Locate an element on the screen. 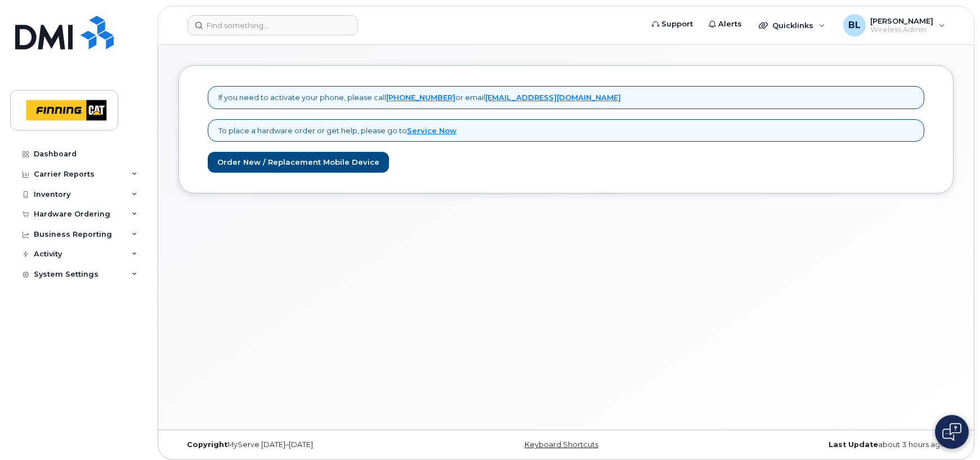  a: Order New / Replacement Mobile Device is located at coordinates (299, 162).